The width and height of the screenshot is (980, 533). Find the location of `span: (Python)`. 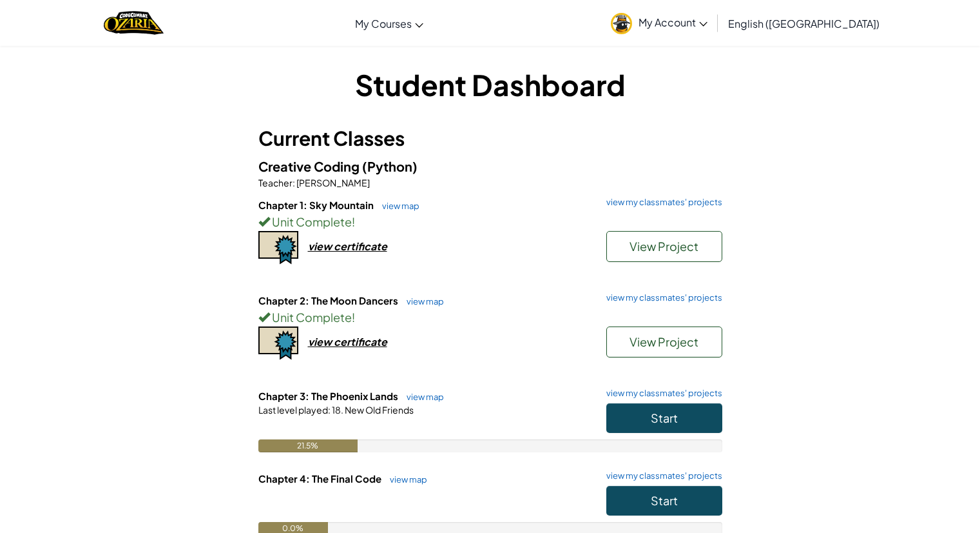

span: (Python) is located at coordinates (390, 166).